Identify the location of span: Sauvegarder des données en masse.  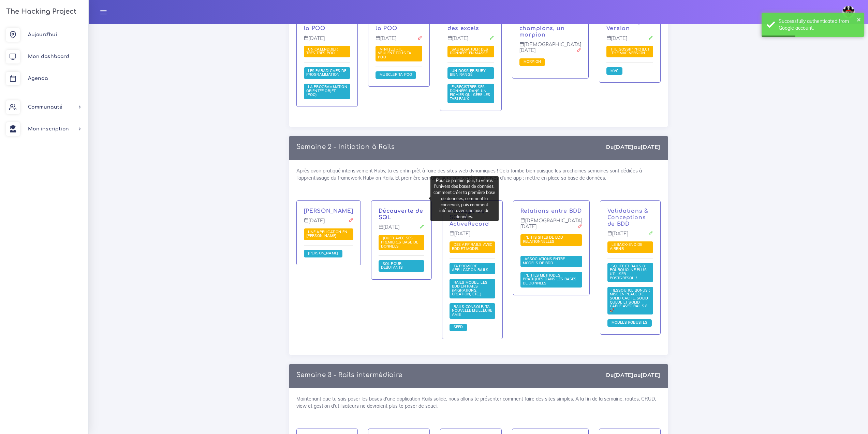
(470, 51).